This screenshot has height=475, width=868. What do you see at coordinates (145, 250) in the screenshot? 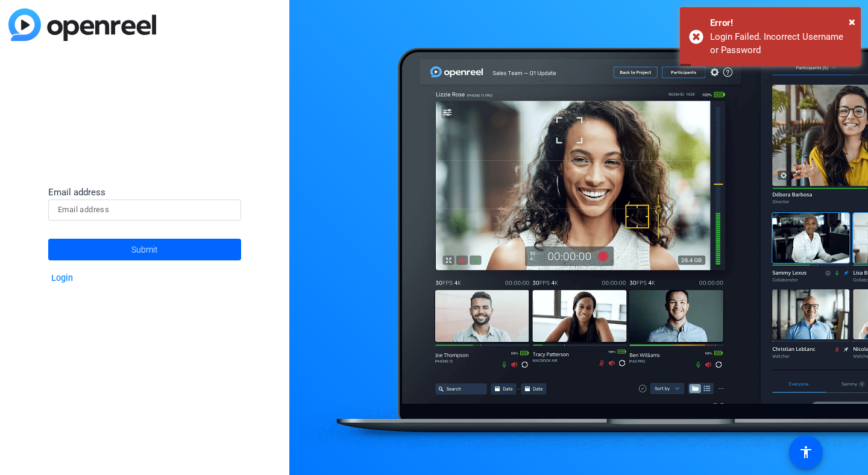
I see `button: Submit` at bounding box center [145, 250].